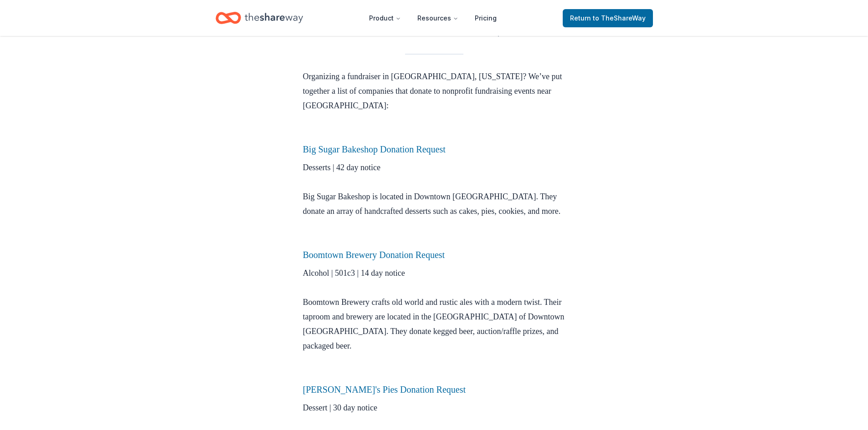  I want to click on a: Returnto TheShareWay, so click(608, 18).